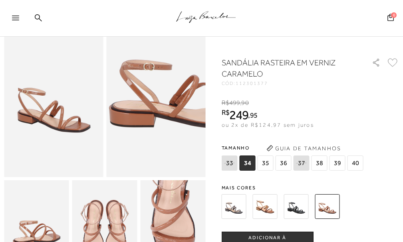 The height and width of the screenshot is (242, 403). What do you see at coordinates (53, 103) in the screenshot?
I see `img: image` at bounding box center [53, 103].